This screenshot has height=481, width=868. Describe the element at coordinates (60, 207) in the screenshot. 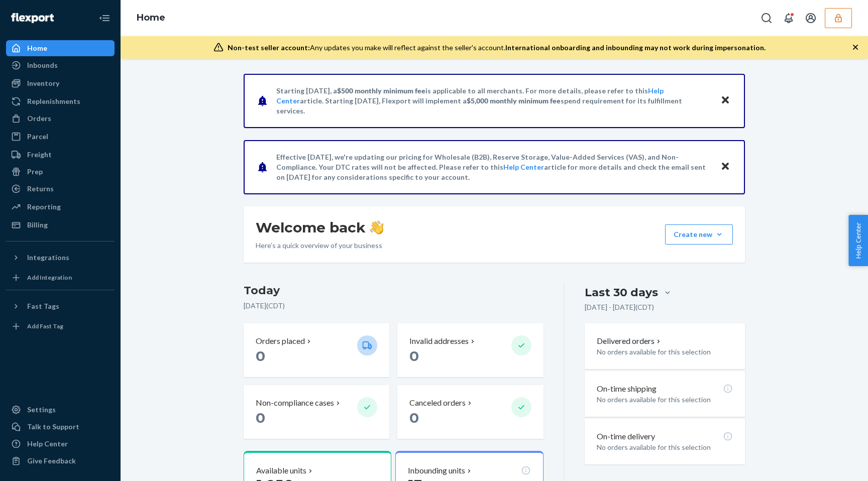

I see `a: Reporting` at that location.